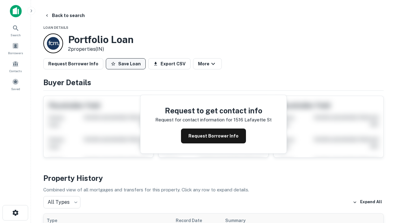 The width and height of the screenshot is (396, 223). Describe the element at coordinates (213, 189) in the screenshot. I see `p: Combined view of all mortgages and transfers for this property. Click any row to expand details.` at that location.